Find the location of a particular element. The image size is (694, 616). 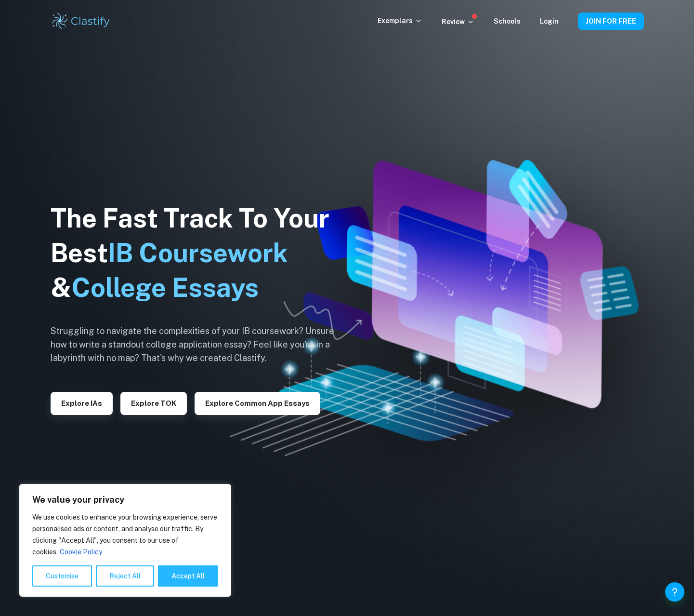

p: Review is located at coordinates (458, 22).